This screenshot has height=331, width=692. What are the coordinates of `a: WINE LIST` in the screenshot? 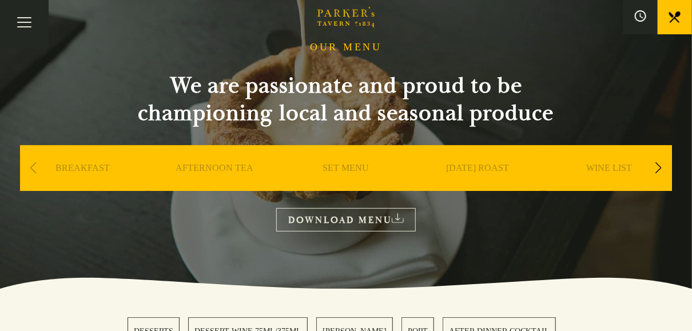 It's located at (609, 185).